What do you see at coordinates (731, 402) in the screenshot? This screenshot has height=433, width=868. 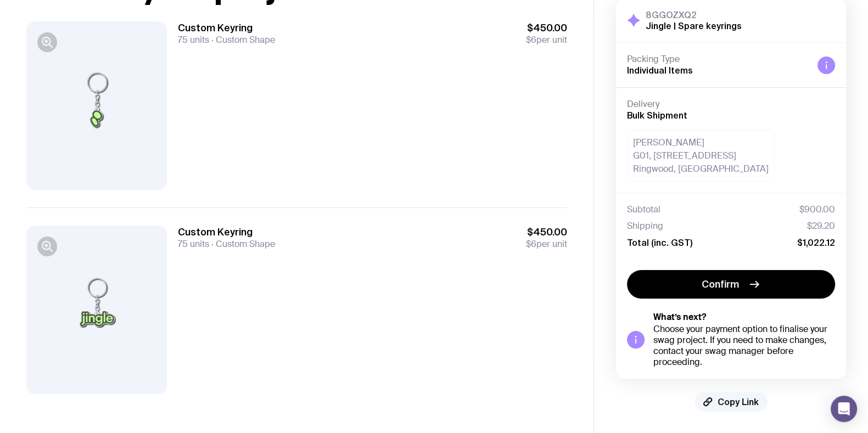 I see `button: Copy Link` at bounding box center [731, 402].